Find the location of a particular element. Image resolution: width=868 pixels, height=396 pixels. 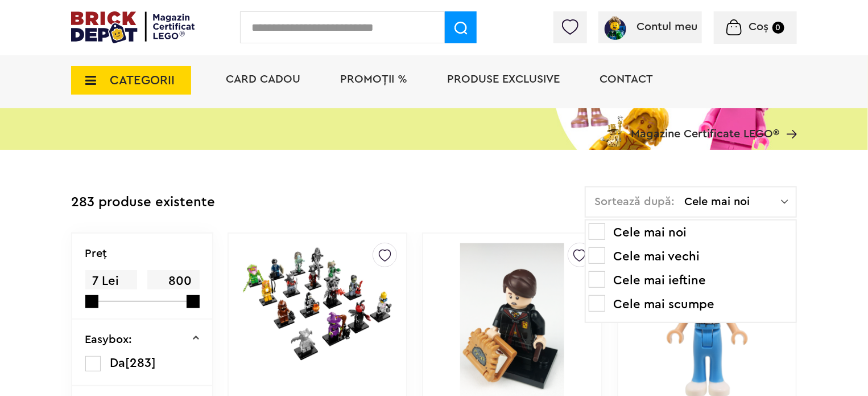

li: Cele mai noi is located at coordinates (691, 232).